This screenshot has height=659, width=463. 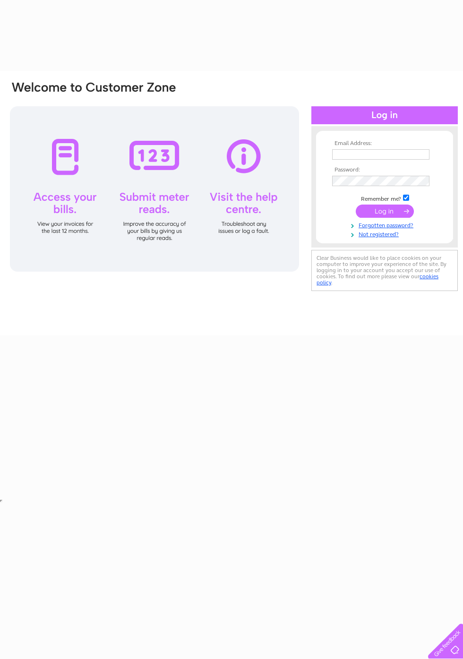 What do you see at coordinates (385, 144) in the screenshot?
I see `th: Email Address:` at bounding box center [385, 144].